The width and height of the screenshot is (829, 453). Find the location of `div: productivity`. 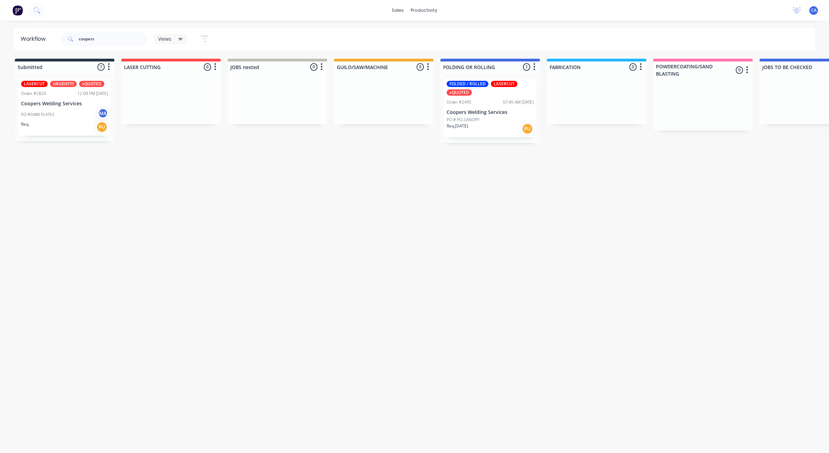

div: productivity is located at coordinates (424, 10).